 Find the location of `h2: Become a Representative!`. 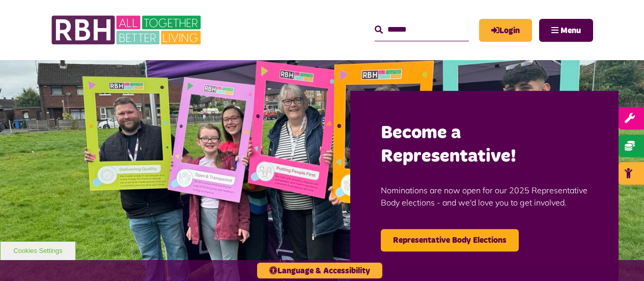

h2: Become a Representative! is located at coordinates (484, 145).